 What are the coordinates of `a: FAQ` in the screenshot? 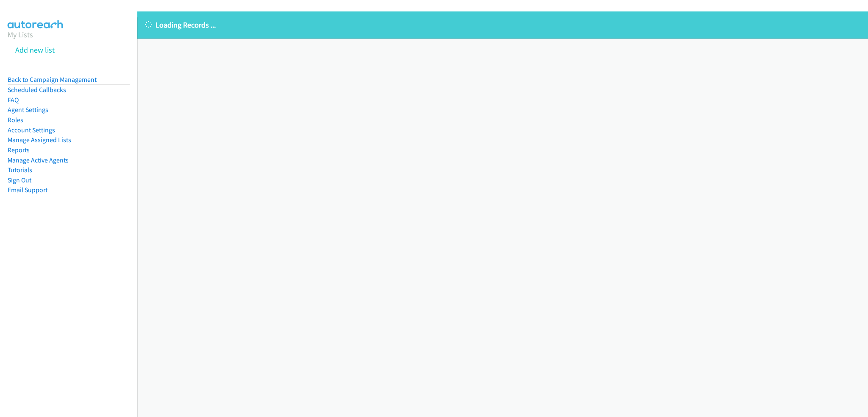 It's located at (13, 100).